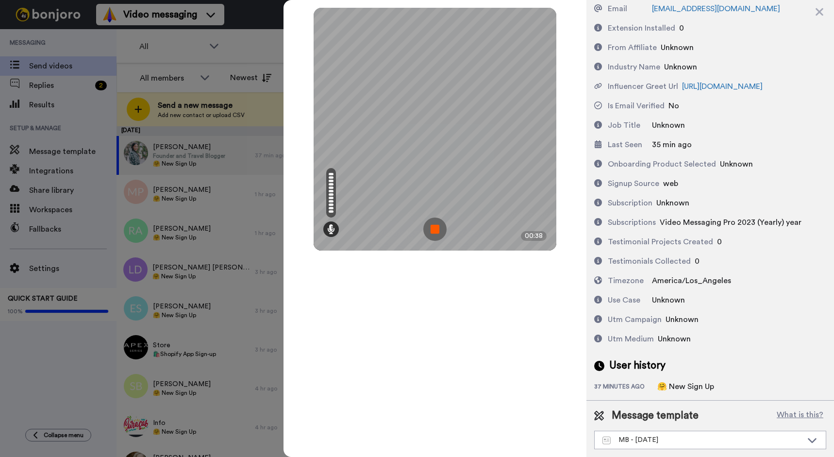 The height and width of the screenshot is (457, 834). Describe the element at coordinates (606, 440) in the screenshot. I see `img: Message-temps.svg` at that location.